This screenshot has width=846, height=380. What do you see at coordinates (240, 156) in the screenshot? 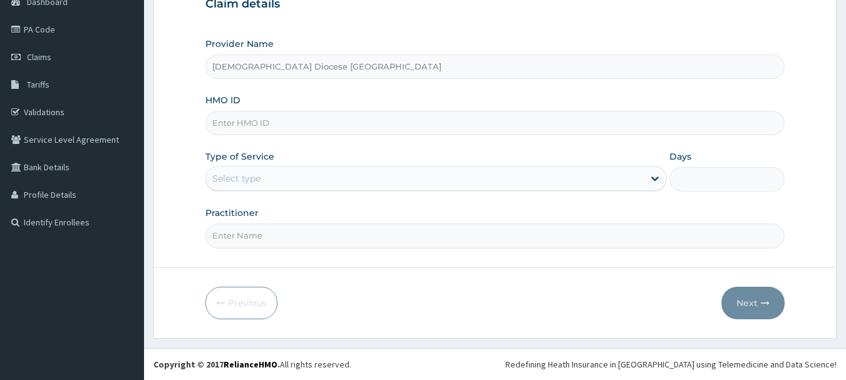
I see `label: Type of Service` at bounding box center [240, 156].